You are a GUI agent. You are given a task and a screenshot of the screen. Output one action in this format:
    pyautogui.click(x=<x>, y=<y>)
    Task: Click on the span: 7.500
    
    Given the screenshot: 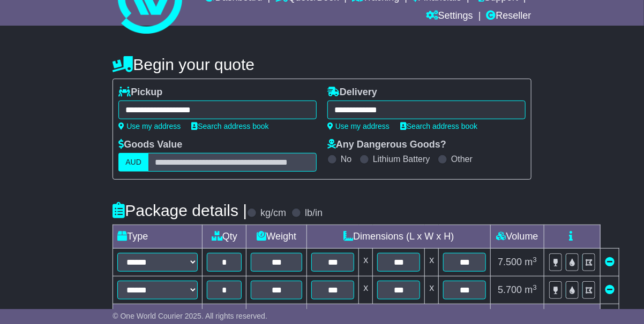 What is the action you would take?
    pyautogui.click(x=509, y=262)
    